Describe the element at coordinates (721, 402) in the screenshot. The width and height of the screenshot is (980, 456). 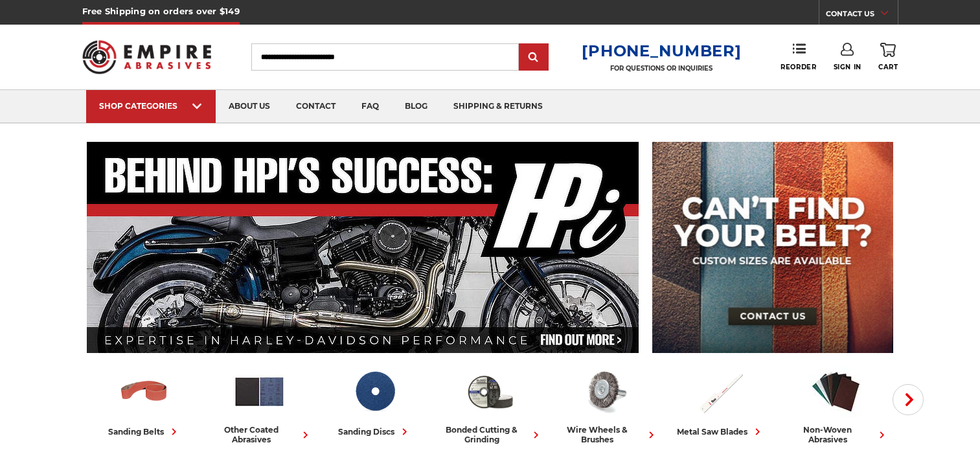
I see `a: metal saw blades` at that location.